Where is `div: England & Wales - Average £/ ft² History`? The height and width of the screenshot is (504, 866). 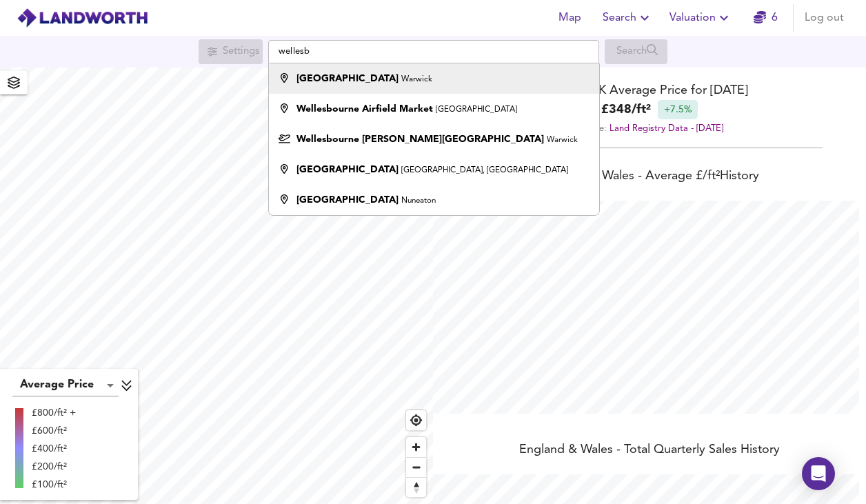 div: England & Wales - Average £/ ft² History is located at coordinates (649, 177).